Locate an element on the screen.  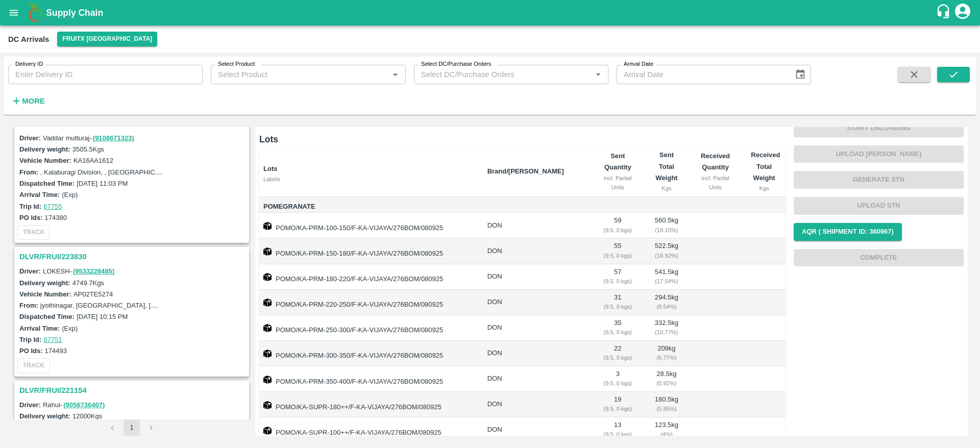
button: Select DC is located at coordinates (107, 39).